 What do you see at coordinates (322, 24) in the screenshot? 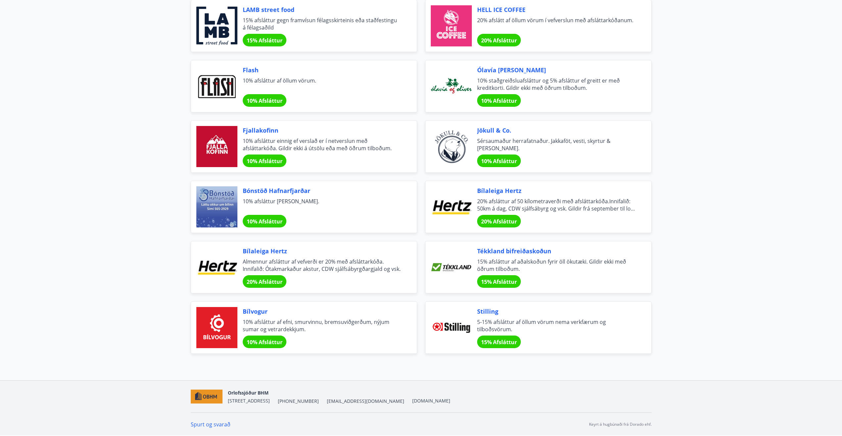
I see `span: 15% afsláttur gegn framvísun félagsskirteinis eða staðfestingu á félagsaðild` at bounding box center [322, 24].